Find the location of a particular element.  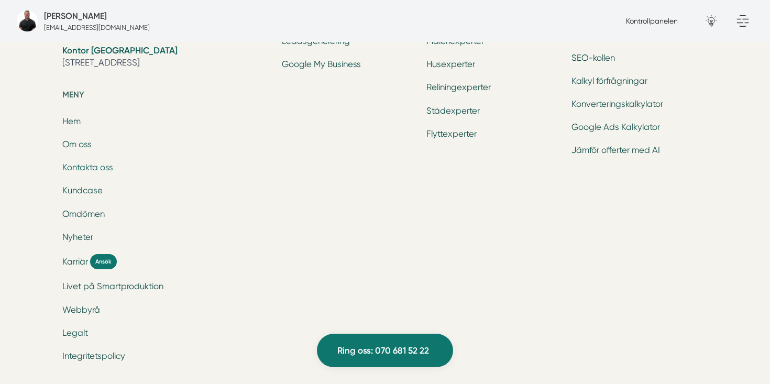

h5: Försäljare is located at coordinates (75, 16).